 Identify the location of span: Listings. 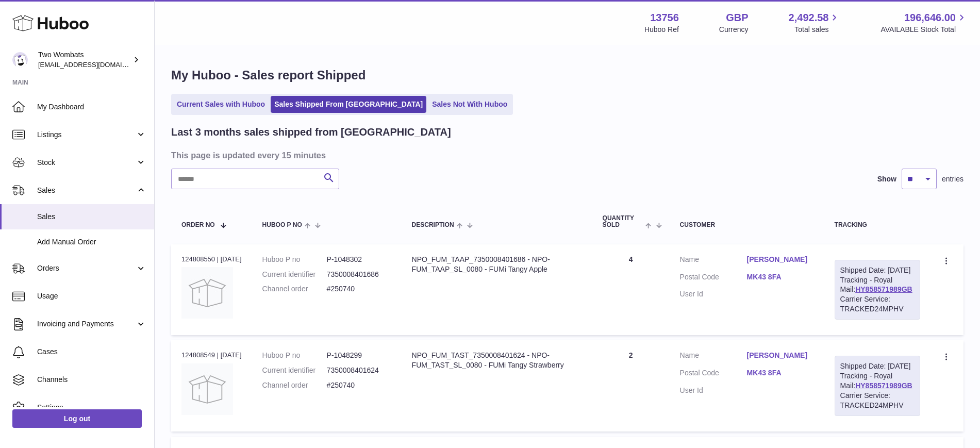
(86, 135).